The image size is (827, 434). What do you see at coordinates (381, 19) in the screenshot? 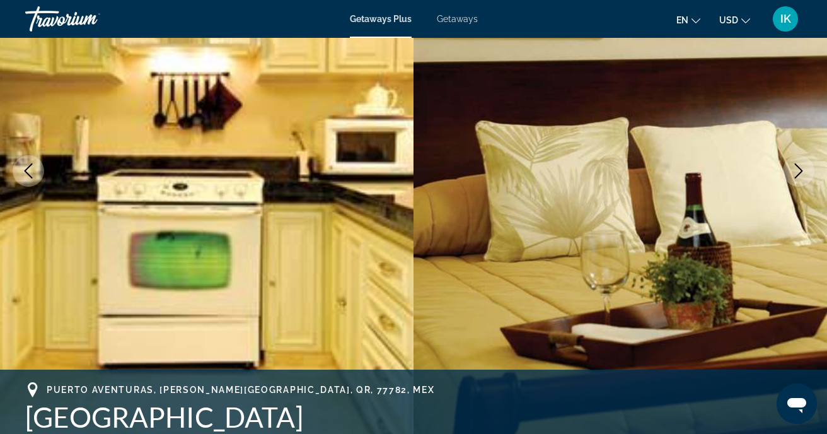
I see `span: Getaways Plus` at bounding box center [381, 19].